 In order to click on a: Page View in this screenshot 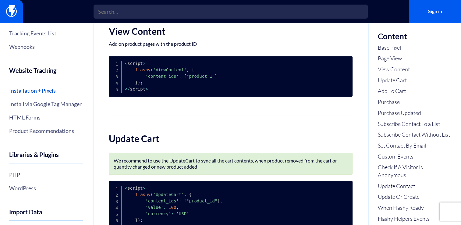, I will do `click(415, 59)`.